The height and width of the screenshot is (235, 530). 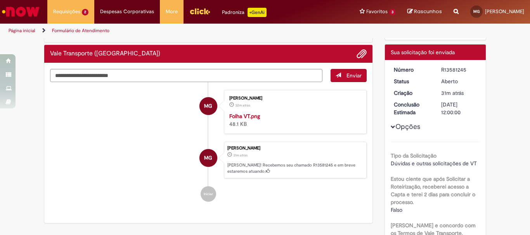 What do you see at coordinates (392, 12) in the screenshot?
I see `span: 3` at bounding box center [392, 12].